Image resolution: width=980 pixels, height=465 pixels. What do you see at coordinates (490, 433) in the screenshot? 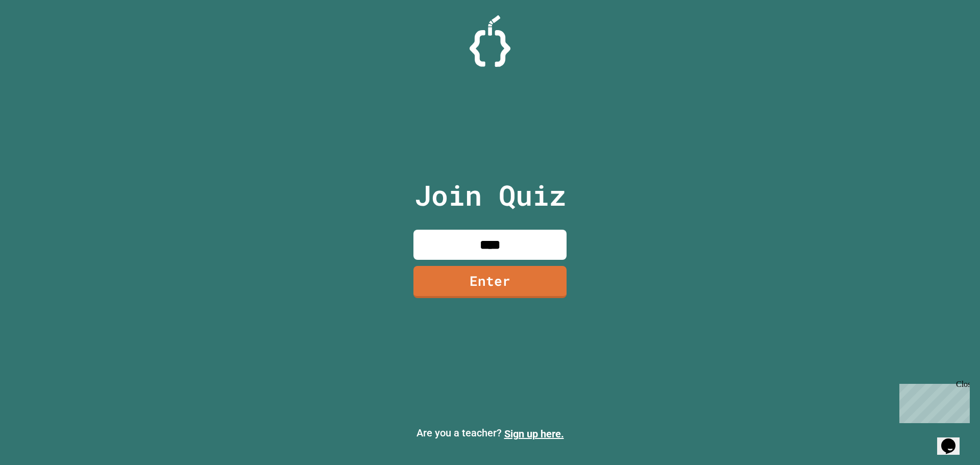
I see `p: Are you a teacher?` at bounding box center [490, 433].